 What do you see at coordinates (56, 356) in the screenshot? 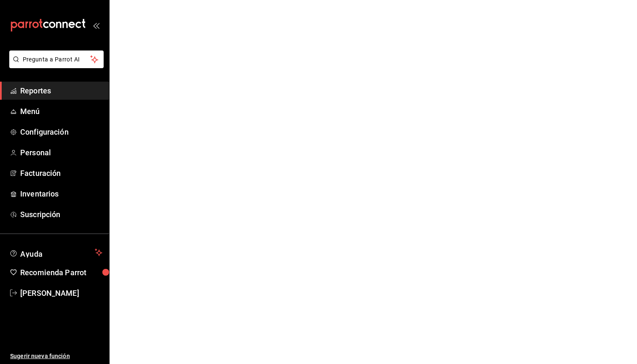
I see `span: Sugerir nueva función` at bounding box center [56, 356].